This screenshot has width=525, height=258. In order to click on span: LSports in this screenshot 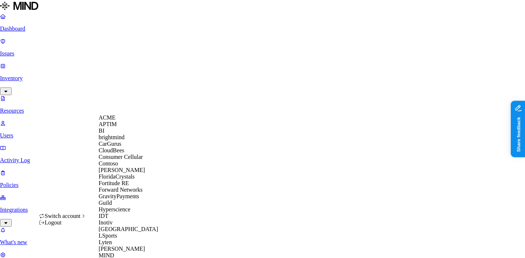, I will do `click(108, 236)`.